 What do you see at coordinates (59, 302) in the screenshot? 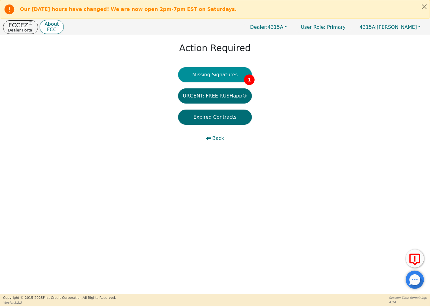
I see `p: Version 3.2.3` at bounding box center [59, 302].